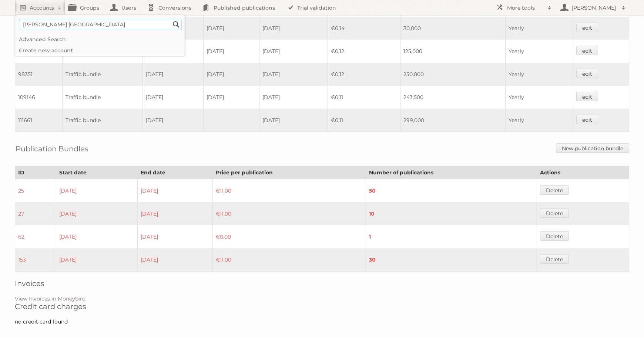  Describe the element at coordinates (526, 8) in the screenshot. I see `h2: More tools` at that location.